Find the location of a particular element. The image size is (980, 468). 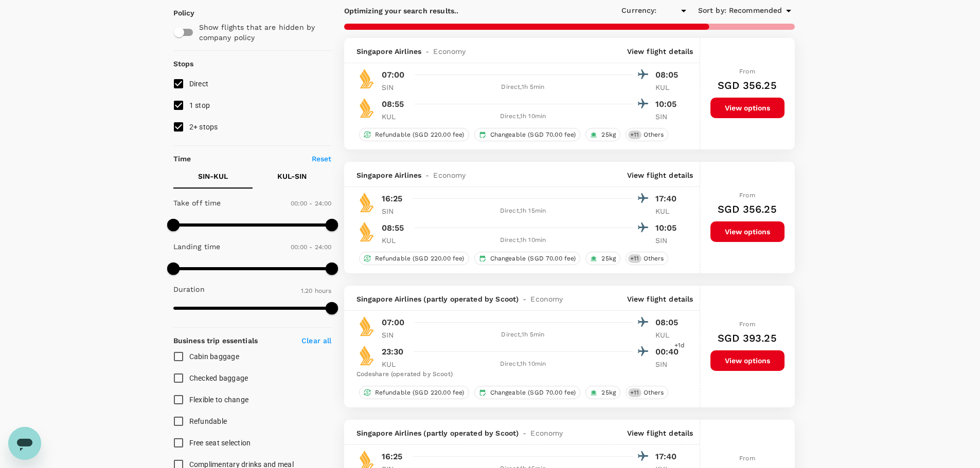

span: Cabin baggage is located at coordinates (214, 357).